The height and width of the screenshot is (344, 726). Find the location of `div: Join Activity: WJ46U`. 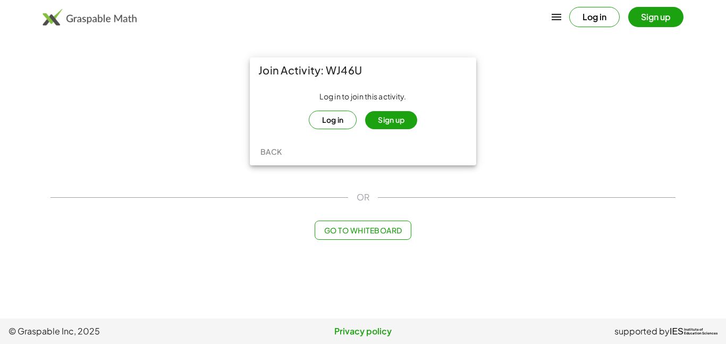

div: Join Activity: WJ46U is located at coordinates (363, 70).